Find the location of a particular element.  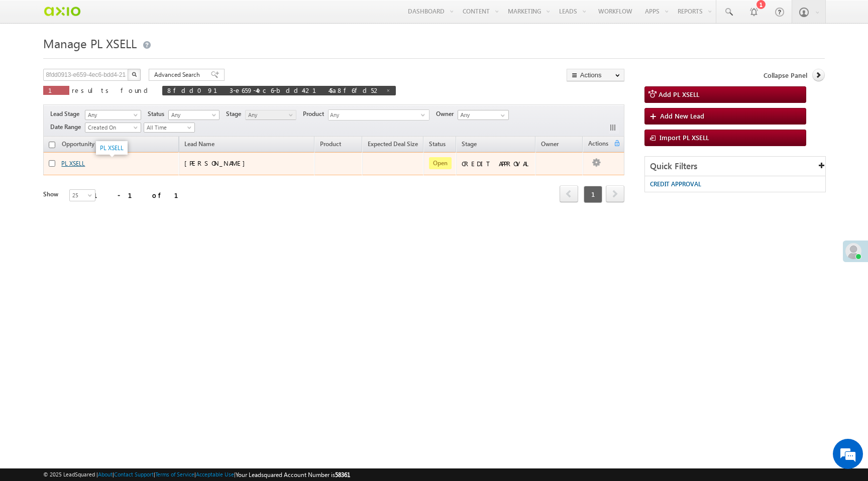

span: Created On is located at coordinates (112, 127).